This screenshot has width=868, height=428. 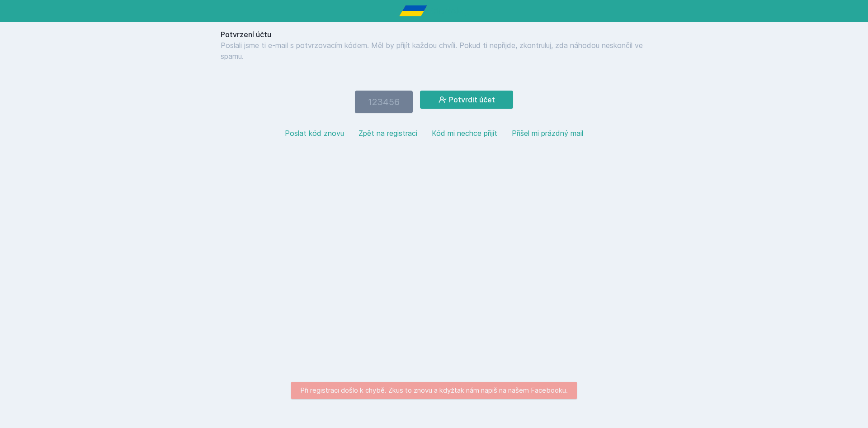 What do you see at coordinates (465, 133) in the screenshot?
I see `button: Kód mi nechce přijít` at bounding box center [465, 133].